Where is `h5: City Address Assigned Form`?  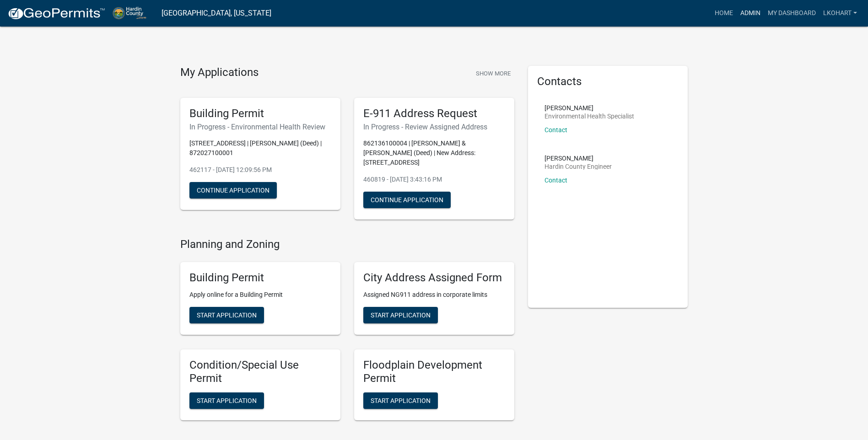 h5: City Address Assigned Form is located at coordinates (434, 278).